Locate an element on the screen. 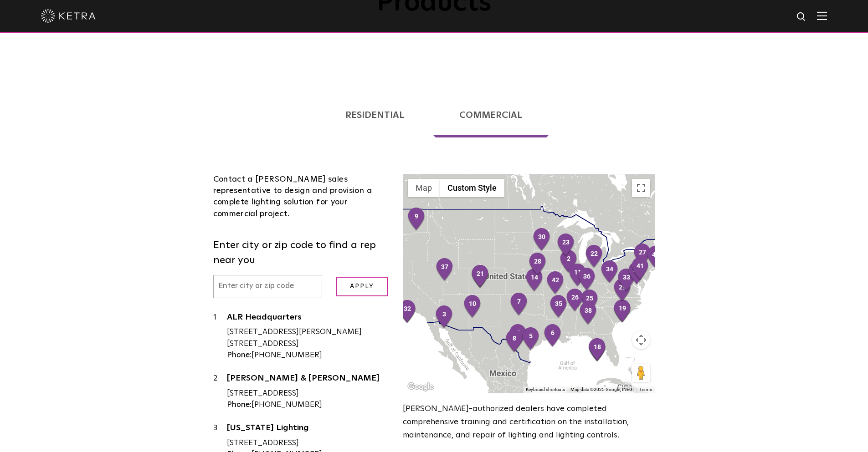  div: 23 is located at coordinates (565, 246).